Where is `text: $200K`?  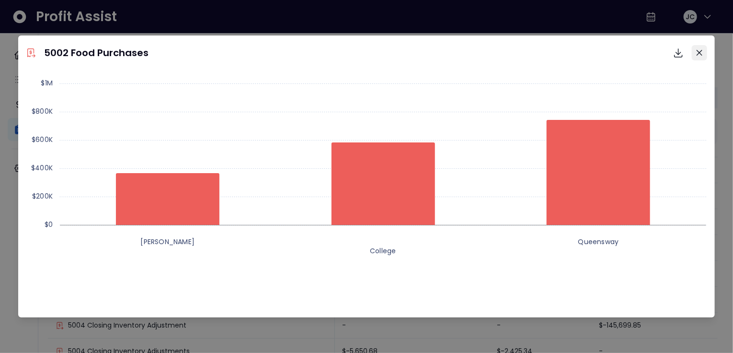
text: $200K is located at coordinates (42, 196).